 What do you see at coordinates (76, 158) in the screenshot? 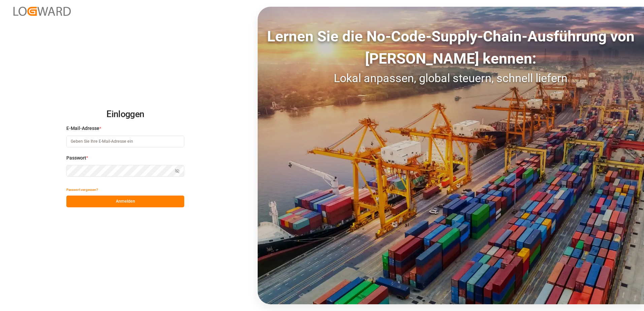
I see `span: Passwort` at bounding box center [76, 158].